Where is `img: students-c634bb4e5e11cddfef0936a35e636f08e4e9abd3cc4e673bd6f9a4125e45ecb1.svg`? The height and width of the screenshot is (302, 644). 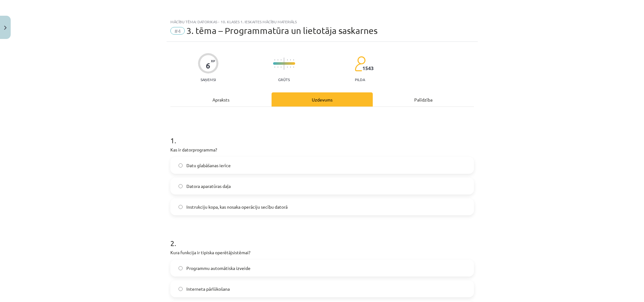 img: students-c634bb4e5e11cddfef0936a35e636f08e4e9abd3cc4e673bd6f9a4125e45ecb1.svg is located at coordinates (360, 64).